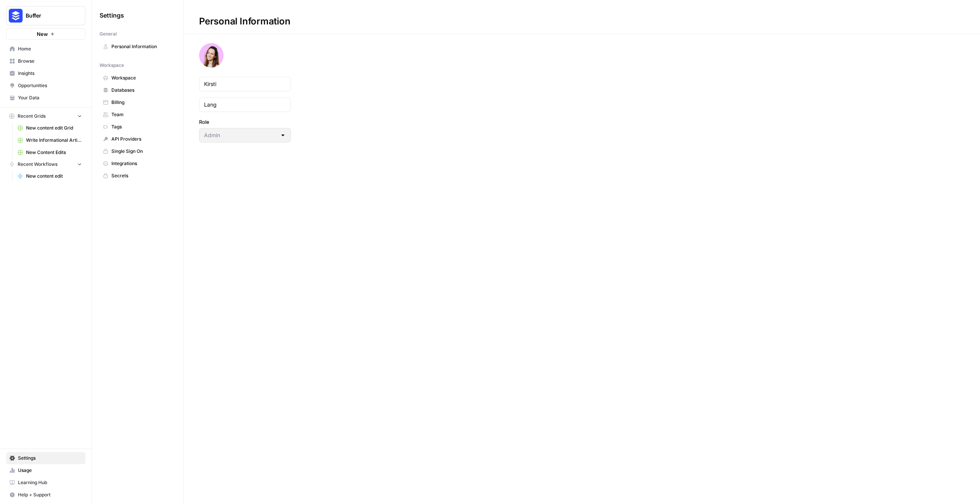  What do you see at coordinates (137, 115) in the screenshot?
I see `a: Team` at bounding box center [137, 115].